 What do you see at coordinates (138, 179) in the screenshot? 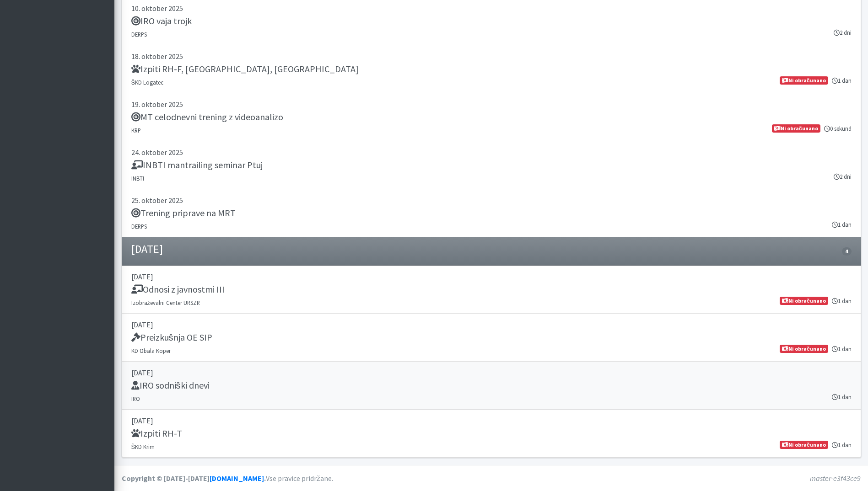
I see `small: INBTI` at bounding box center [138, 179].